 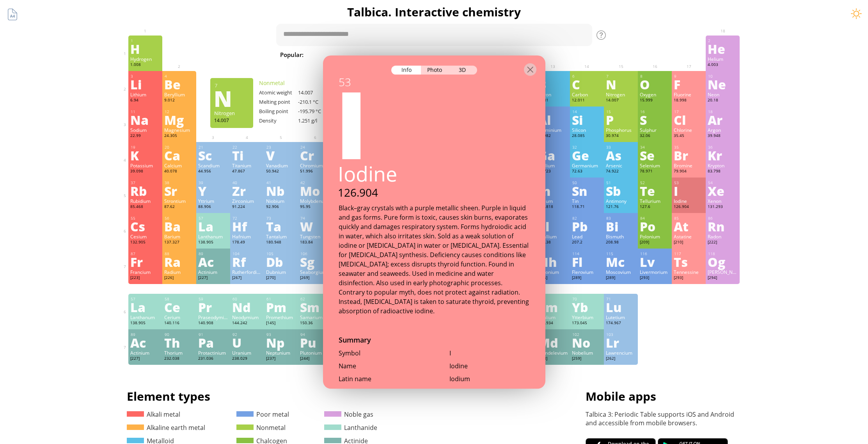 I want to click on div: Ti, so click(x=247, y=155).